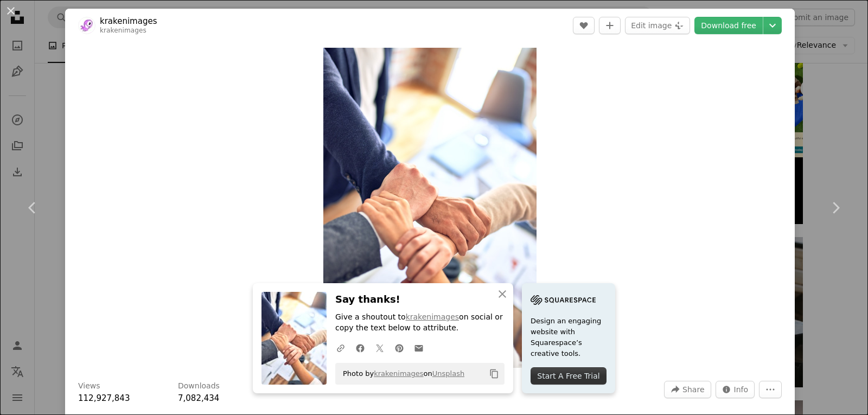 The height and width of the screenshot is (415, 868). Describe the element at coordinates (741, 389) in the screenshot. I see `span: Info` at that location.